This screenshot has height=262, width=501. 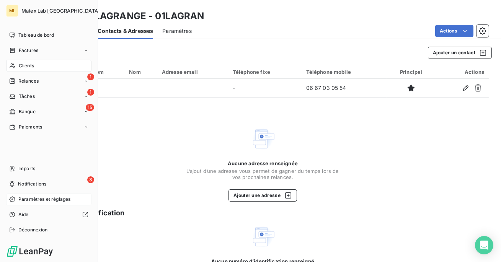 What do you see at coordinates (49, 81) in the screenshot?
I see `a: 1Relances` at bounding box center [49, 81].